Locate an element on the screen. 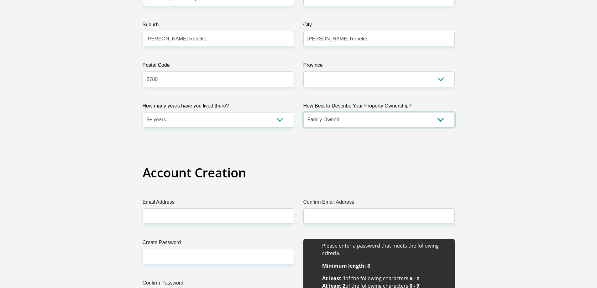  b: Minimum length: 8 is located at coordinates (346, 266).